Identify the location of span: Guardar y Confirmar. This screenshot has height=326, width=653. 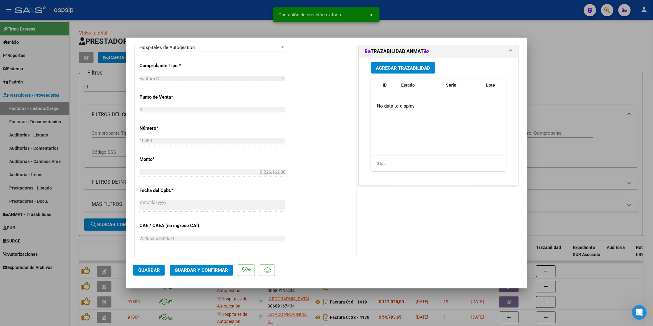
(201, 271).